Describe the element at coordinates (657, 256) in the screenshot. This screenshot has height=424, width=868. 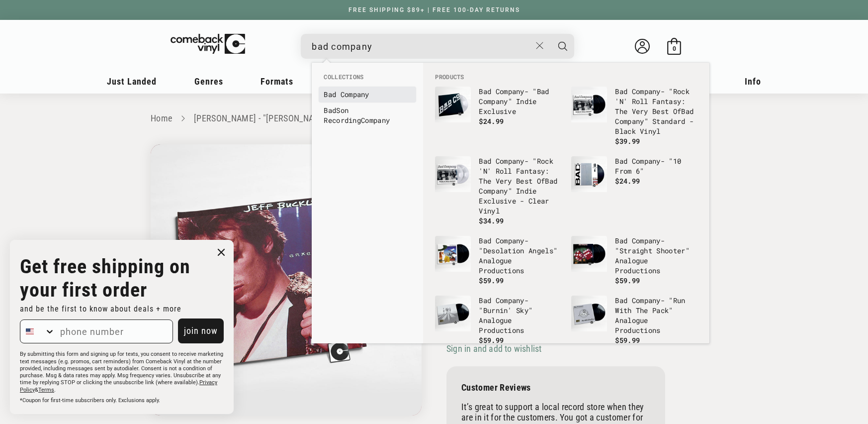
I see `p: - "Straight Shooter" Analogue Productions` at that location.